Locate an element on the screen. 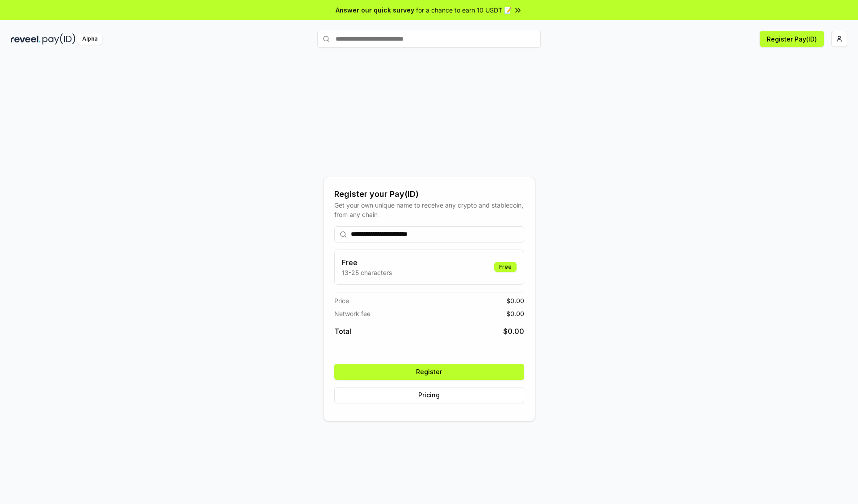  img: pay_id is located at coordinates (59, 39).